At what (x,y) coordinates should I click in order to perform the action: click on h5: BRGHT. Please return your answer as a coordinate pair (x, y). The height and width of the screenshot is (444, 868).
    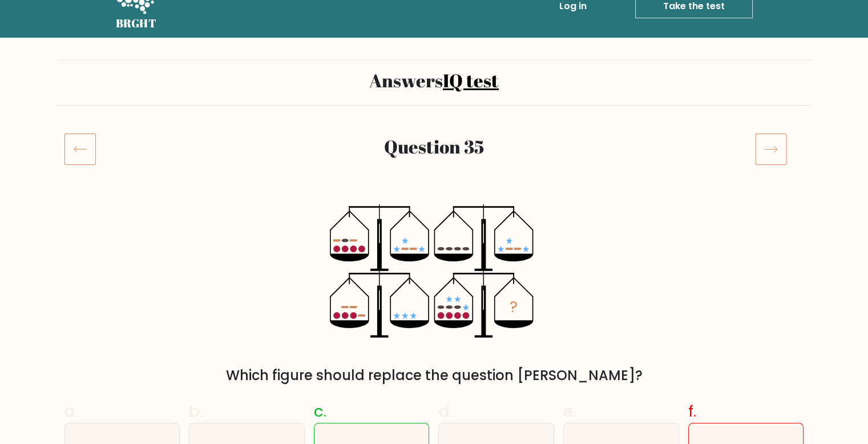
    Looking at the image, I should click on (136, 24).